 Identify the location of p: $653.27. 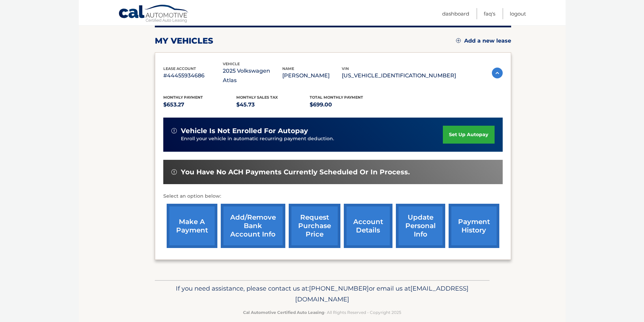
(200, 105).